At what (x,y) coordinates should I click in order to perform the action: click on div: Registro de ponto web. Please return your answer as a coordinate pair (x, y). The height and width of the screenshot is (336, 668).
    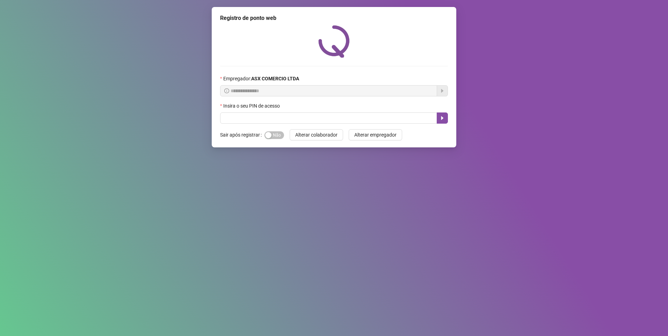
    Looking at the image, I should click on (334, 18).